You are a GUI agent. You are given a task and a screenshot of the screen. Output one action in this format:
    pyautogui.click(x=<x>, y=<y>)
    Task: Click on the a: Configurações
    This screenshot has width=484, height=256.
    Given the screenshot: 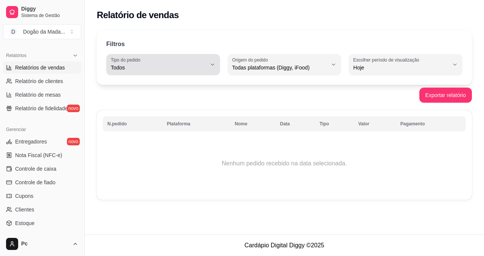 What is the action you would take?
    pyautogui.click(x=42, y=237)
    